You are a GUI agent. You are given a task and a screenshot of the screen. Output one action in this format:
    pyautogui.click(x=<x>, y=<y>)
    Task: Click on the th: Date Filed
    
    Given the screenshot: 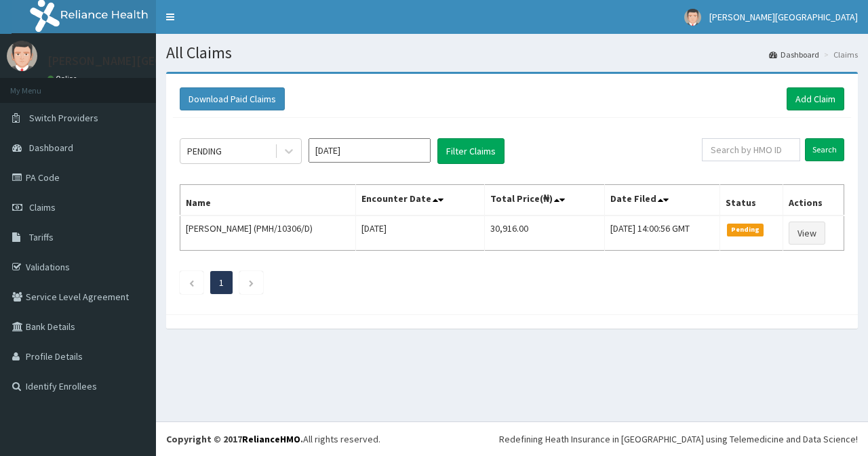 What is the action you would take?
    pyautogui.click(x=662, y=201)
    